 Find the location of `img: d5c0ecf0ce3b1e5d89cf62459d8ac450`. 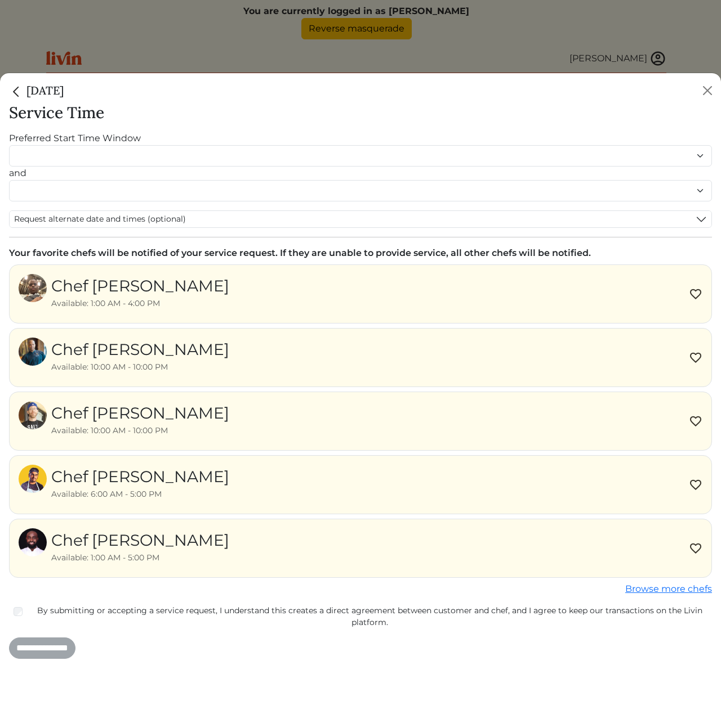

img: d5c0ecf0ce3b1e5d89cf62459d8ac450 is located at coordinates (33, 352).